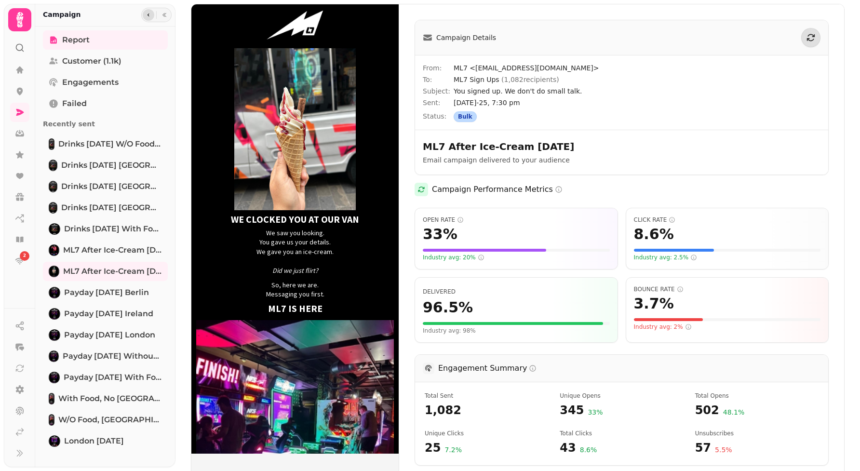 This screenshot has width=860, height=471. What do you see at coordinates (438, 68) in the screenshot?
I see `span: From:` at bounding box center [438, 68].